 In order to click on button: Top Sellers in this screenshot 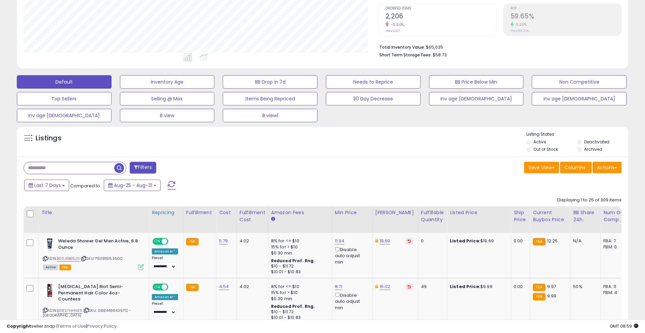, I will do `click(64, 99)`.